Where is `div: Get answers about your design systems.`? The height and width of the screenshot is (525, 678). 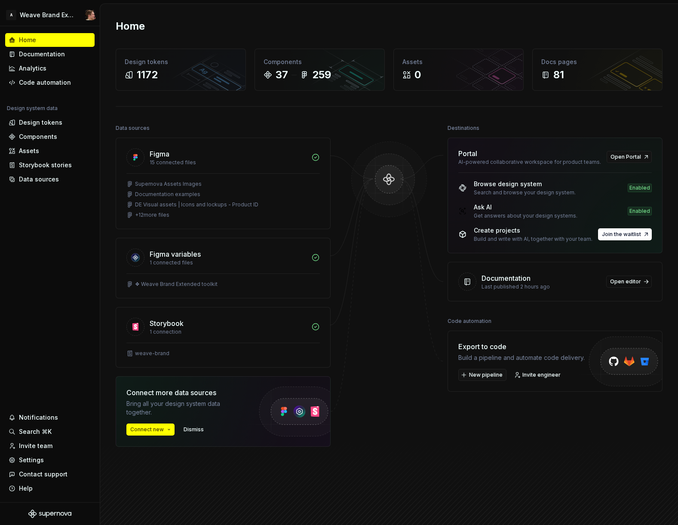 div: Get answers about your design systems. is located at coordinates (526, 216).